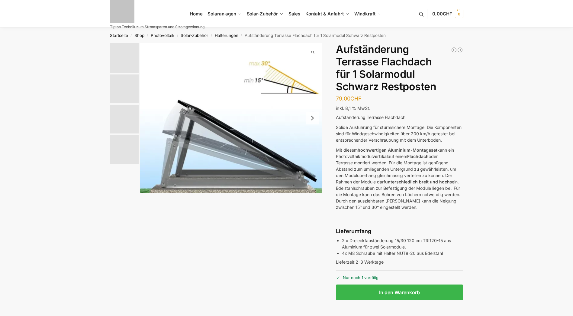 The image size is (573, 316). I want to click on a: Windkraft, so click(368, 14).